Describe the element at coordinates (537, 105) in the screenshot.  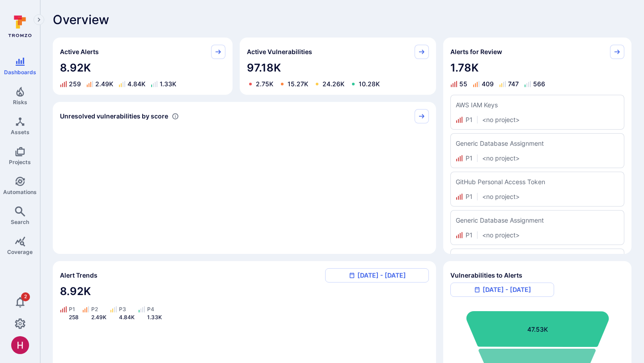
I see `div: AWS IAM Keys` at that location.